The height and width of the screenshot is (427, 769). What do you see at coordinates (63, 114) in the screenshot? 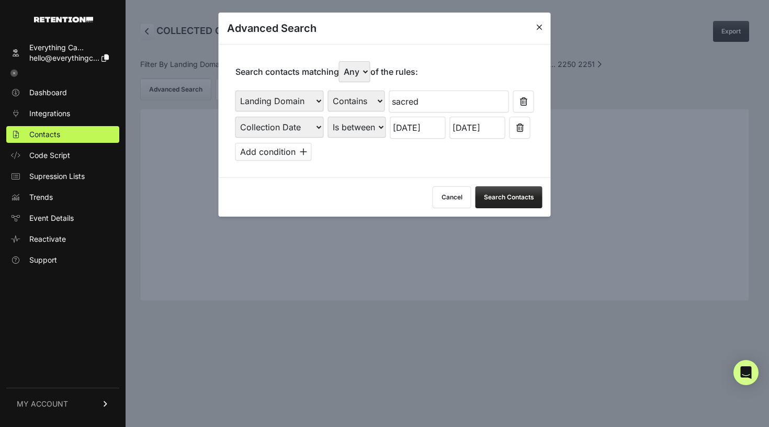
I see `a: Integrations` at bounding box center [63, 114].